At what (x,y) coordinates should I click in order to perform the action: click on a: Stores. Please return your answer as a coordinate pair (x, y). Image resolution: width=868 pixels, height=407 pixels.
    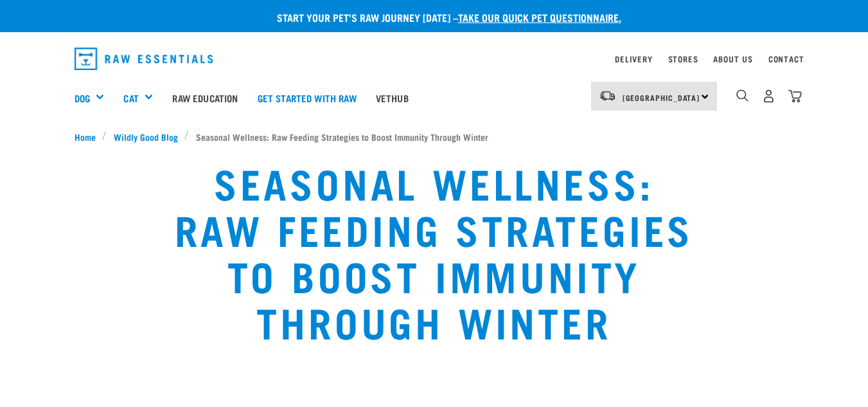
    Looking at the image, I should click on (683, 59).